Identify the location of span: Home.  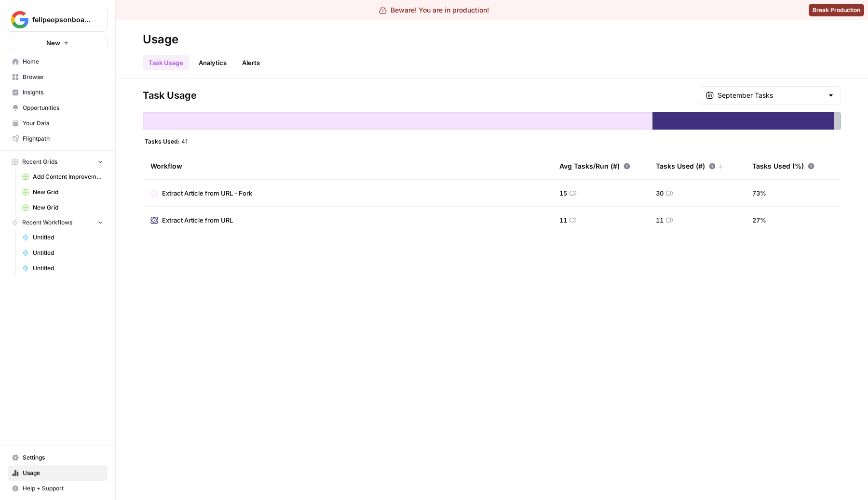
(62, 61).